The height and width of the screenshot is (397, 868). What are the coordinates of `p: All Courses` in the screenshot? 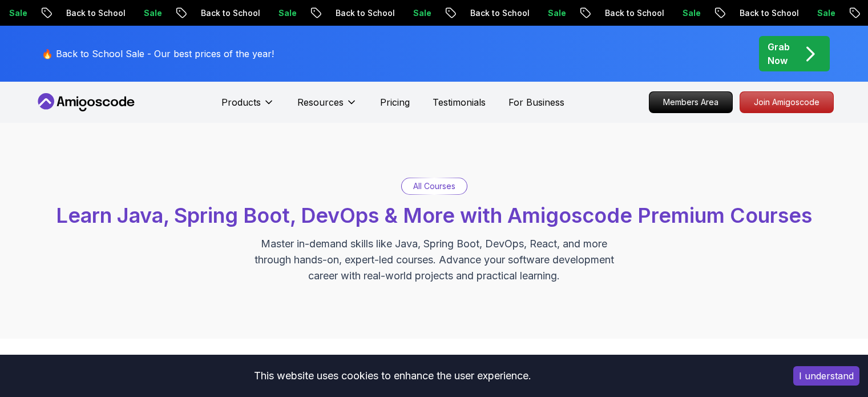 It's located at (434, 186).